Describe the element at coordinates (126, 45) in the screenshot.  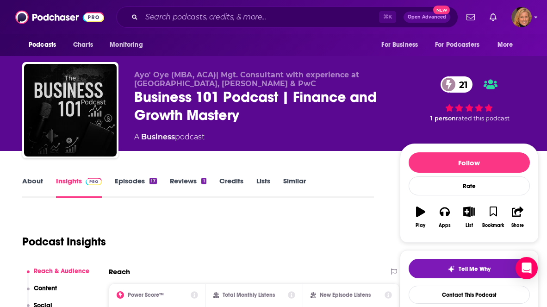
I see `span: Monitoring` at that location.